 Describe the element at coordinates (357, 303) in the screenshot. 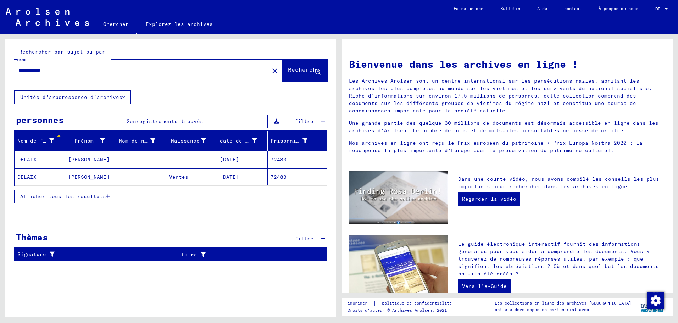

I see `font: imprimer` at that location.